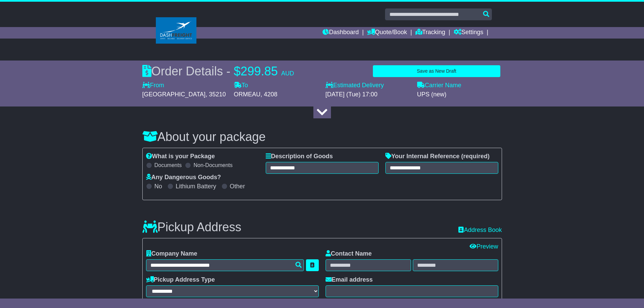  What do you see at coordinates (183, 177) in the screenshot?
I see `label: Any Dangerous Goods?` at bounding box center [183, 177].